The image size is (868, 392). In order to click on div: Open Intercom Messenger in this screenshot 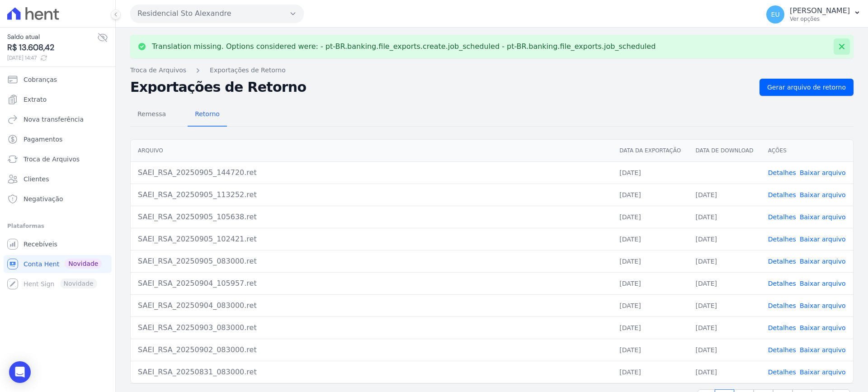, I will do `click(20, 372)`.